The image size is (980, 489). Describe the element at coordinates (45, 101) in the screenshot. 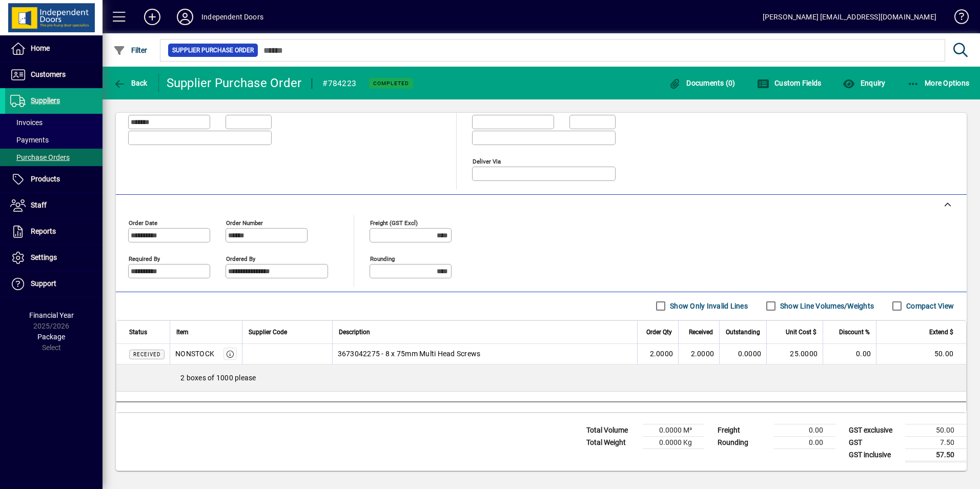

I see `span: Suppliers` at that location.